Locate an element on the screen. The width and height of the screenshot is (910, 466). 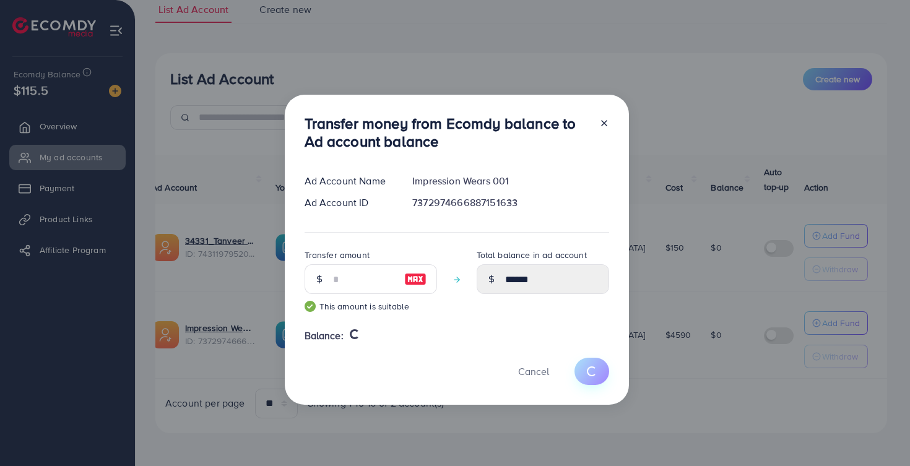
span: Balance: is located at coordinates (324, 336).